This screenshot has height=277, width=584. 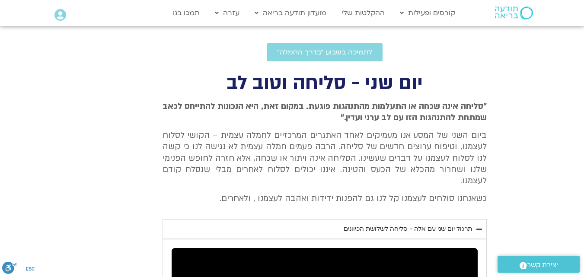 What do you see at coordinates (291, 13) in the screenshot?
I see `a: מועדון תודעה בריאה` at bounding box center [291, 13].